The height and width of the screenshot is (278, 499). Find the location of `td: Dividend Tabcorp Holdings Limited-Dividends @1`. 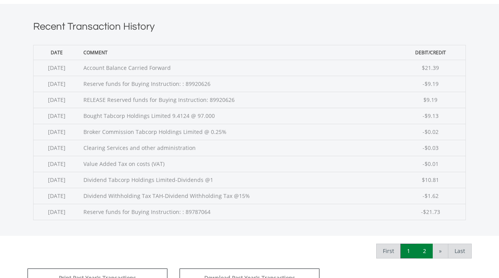

td: Dividend Tabcorp Holdings Limited-Dividends @1 is located at coordinates (238, 179).